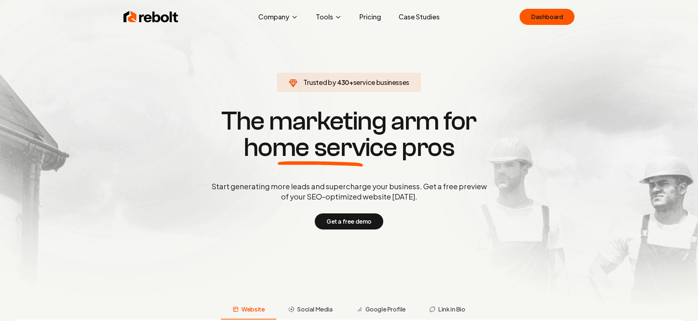 The image size is (698, 321). I want to click on button: Link in Bio, so click(447, 310).